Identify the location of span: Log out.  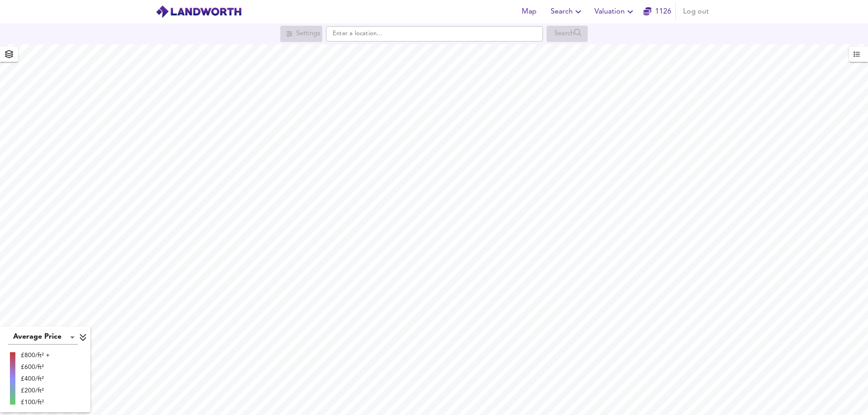
(696, 12).